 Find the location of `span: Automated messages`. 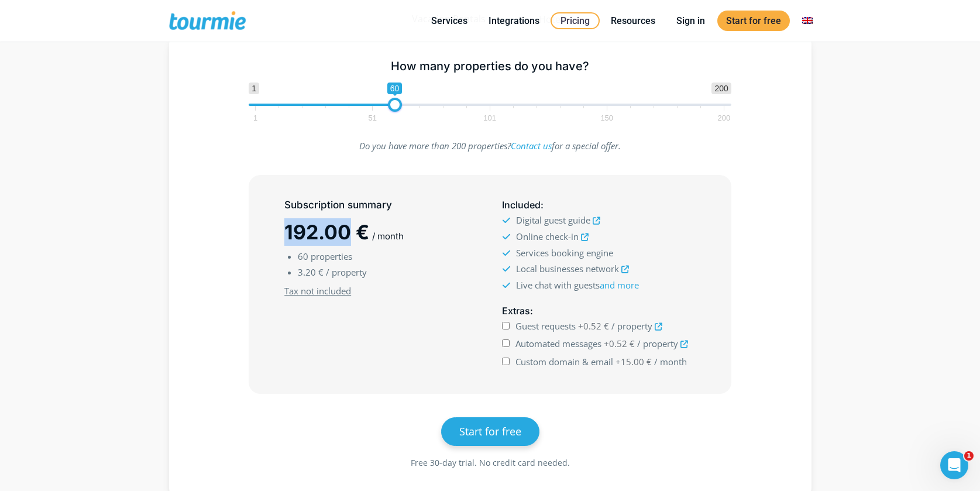

span: Automated messages is located at coordinates (558, 343).